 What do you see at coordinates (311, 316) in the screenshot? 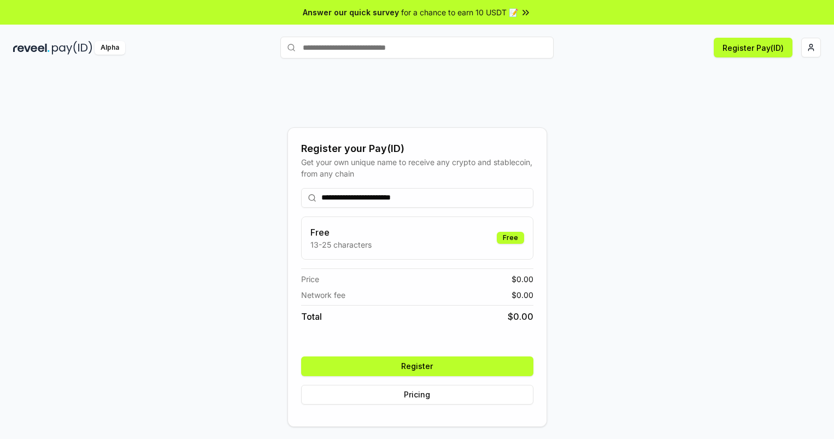
I see `span: Total` at bounding box center [311, 316].